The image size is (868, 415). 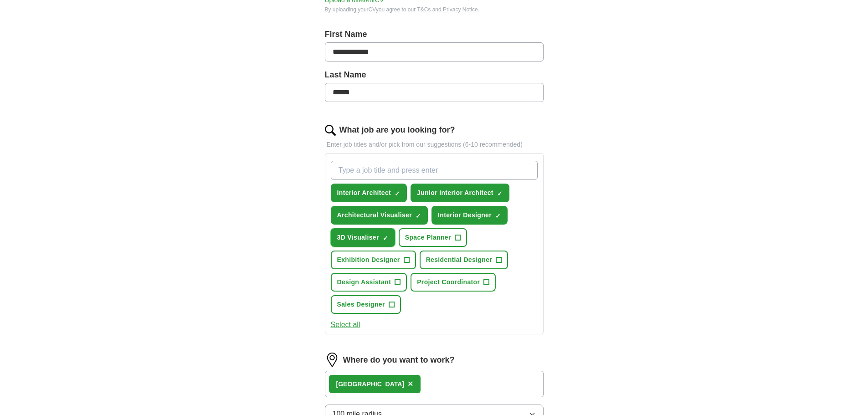 I want to click on button: Residential Designer, so click(x=464, y=260).